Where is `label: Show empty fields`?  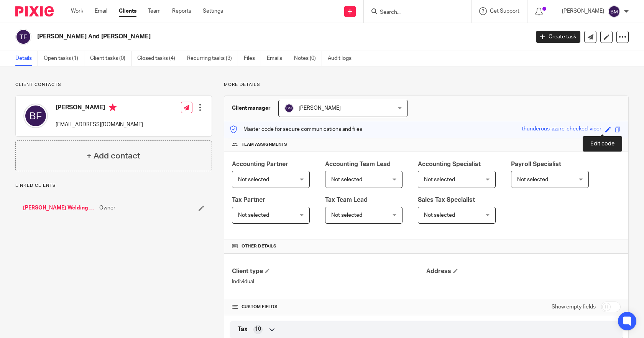
label: Show empty fields is located at coordinates (574, 307).